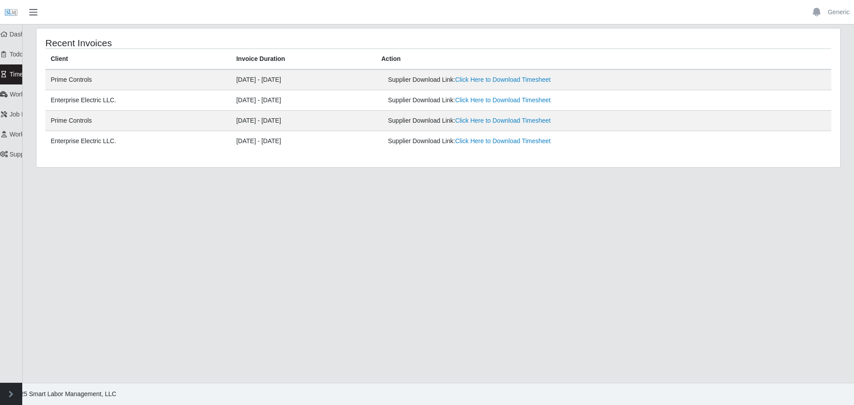 The image size is (854, 405). Describe the element at coordinates (25, 34) in the screenshot. I see `span: Dashboard` at that location.